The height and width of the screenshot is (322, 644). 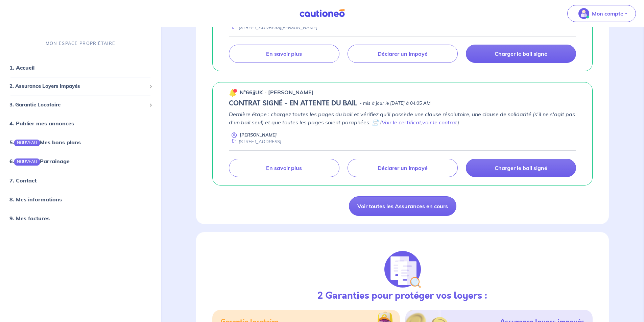 What do you see at coordinates (80, 43) in the screenshot?
I see `p: MON ESPACE PROPRIÉTAIRE` at bounding box center [80, 43].